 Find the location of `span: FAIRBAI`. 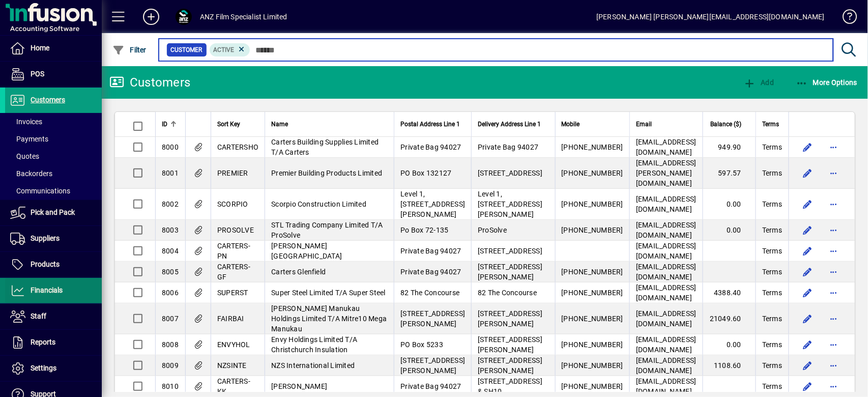

span: FAIRBAI is located at coordinates (231, 318).